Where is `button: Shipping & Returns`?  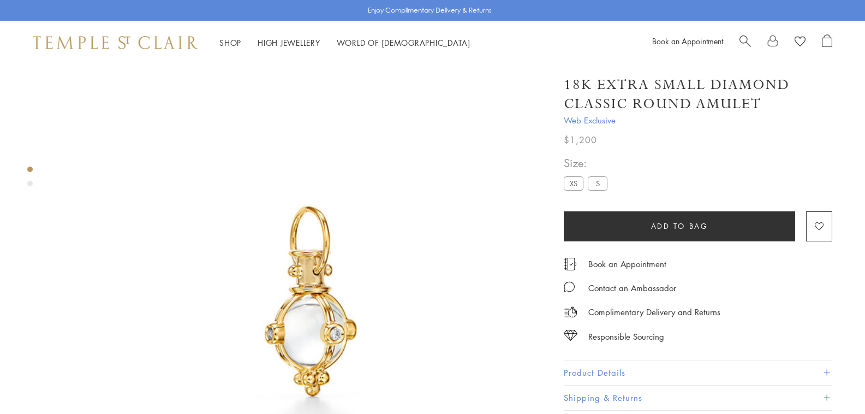 button: Shipping & Returns is located at coordinates (698, 397).